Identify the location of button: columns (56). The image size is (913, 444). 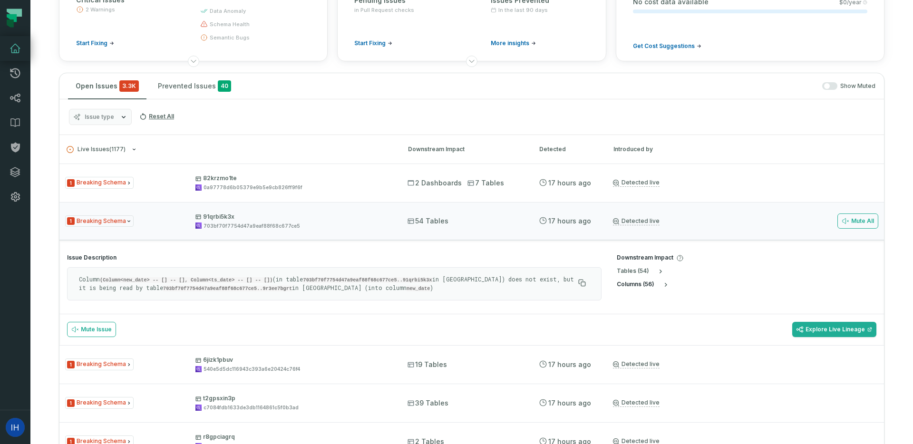
(643, 285).